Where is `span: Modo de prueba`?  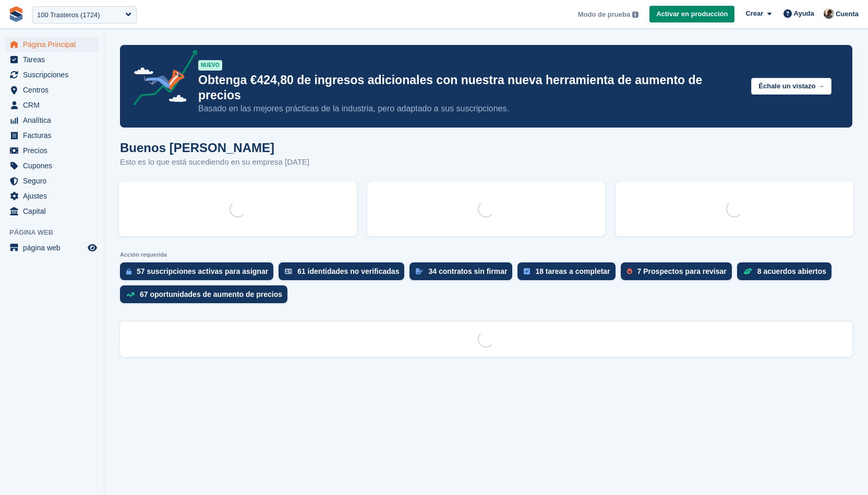 span: Modo de prueba is located at coordinates (604, 15).